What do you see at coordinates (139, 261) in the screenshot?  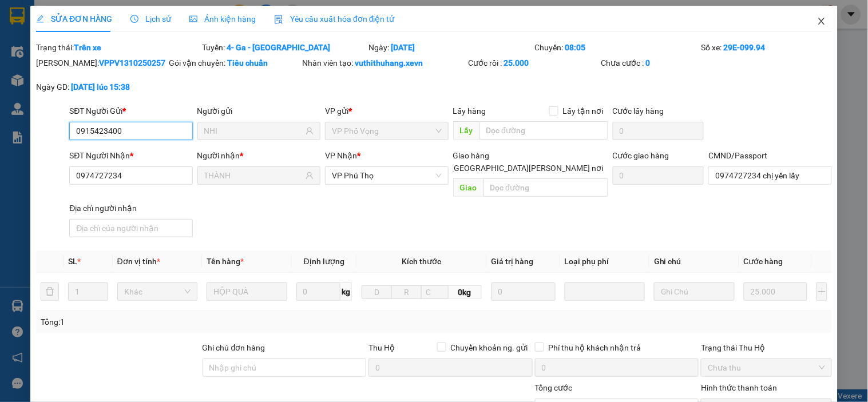 I see `span: Đơn vị tính` at bounding box center [139, 261].